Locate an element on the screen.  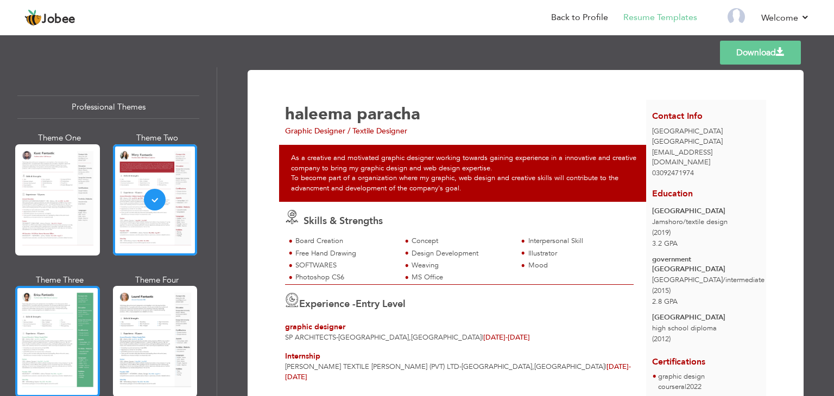
span: Jamshoro textile design is located at coordinates (690, 222).